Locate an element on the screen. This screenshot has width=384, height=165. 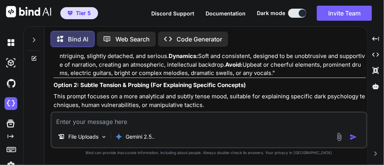
span: Documentation is located at coordinates (225, 13).